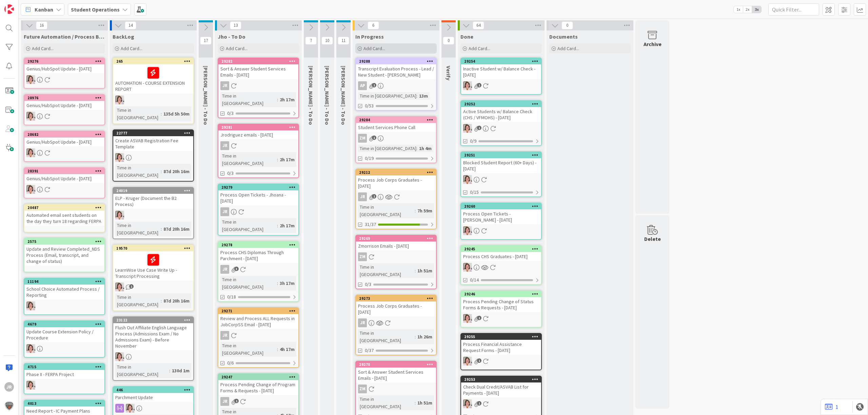 This screenshot has height=415, width=868. What do you see at coordinates (370, 106) in the screenshot?
I see `span: 0/53` at bounding box center [370, 106].